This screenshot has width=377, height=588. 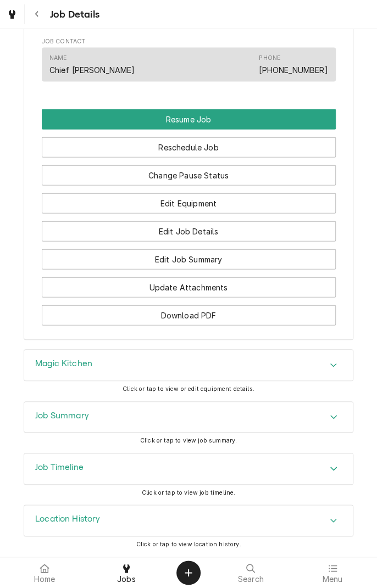 I want to click on span: Click or tap to view location history., so click(x=188, y=544).